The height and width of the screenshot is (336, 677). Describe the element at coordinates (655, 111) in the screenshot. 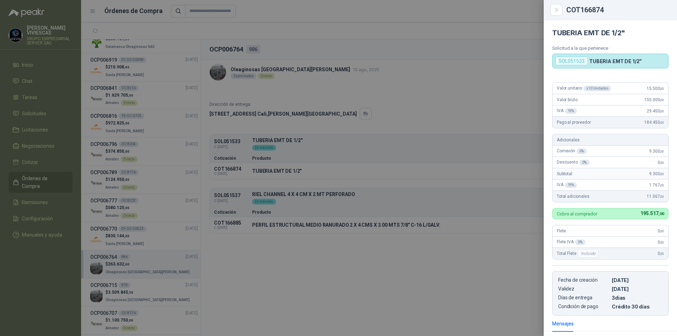

I see `span: 29.450` at that location.